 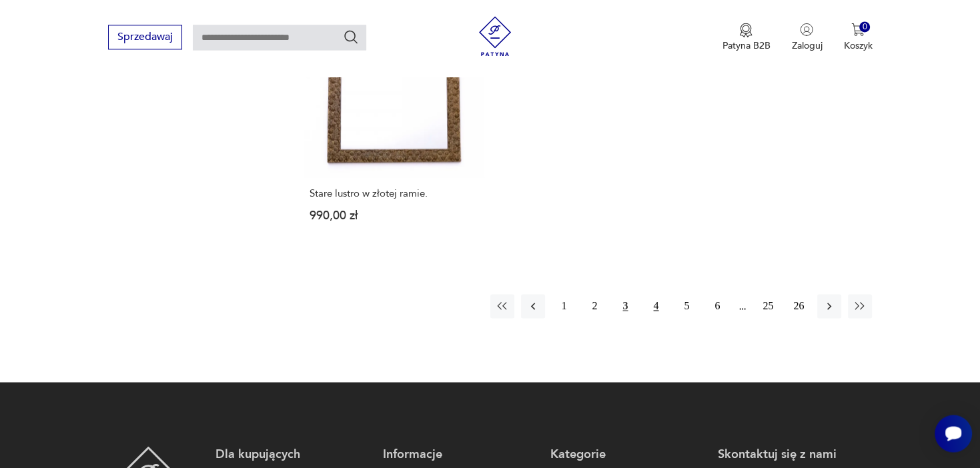 What do you see at coordinates (563, 306) in the screenshot?
I see `button: 1` at bounding box center [563, 306].